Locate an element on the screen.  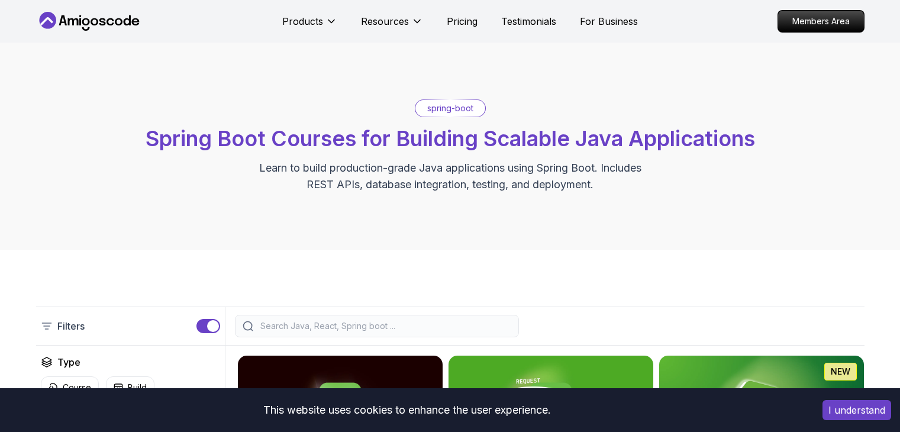
p: Products is located at coordinates (302, 21).